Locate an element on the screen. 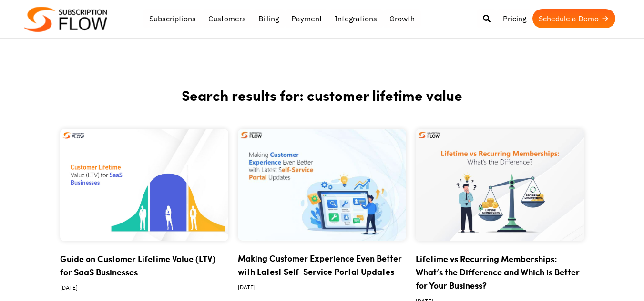 Image resolution: width=644 pixels, height=301 pixels. a: Subscriptions is located at coordinates (173, 18).